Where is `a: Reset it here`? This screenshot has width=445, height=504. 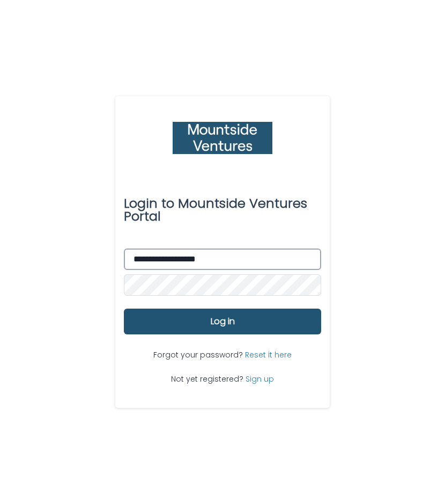 a: Reset it here is located at coordinates (268, 355).